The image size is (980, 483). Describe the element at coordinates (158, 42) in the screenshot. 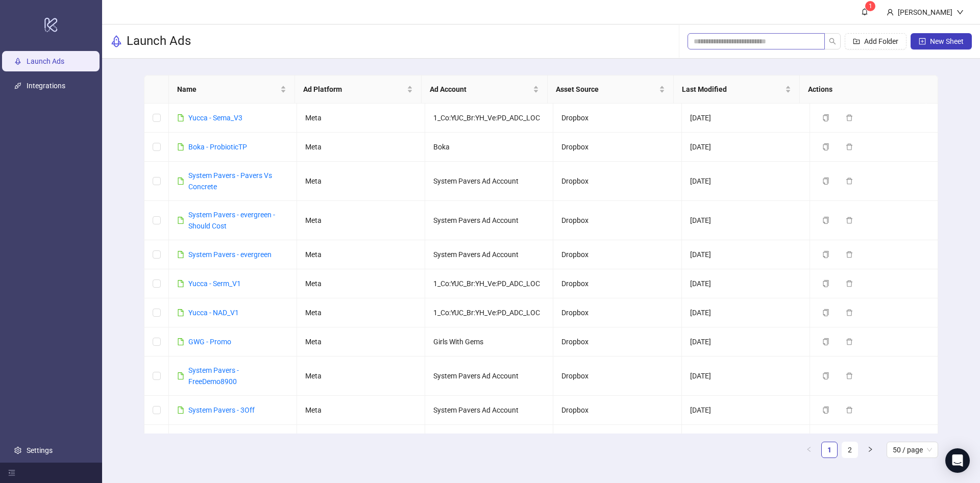

I see `h3: Launch Ads` at that location.